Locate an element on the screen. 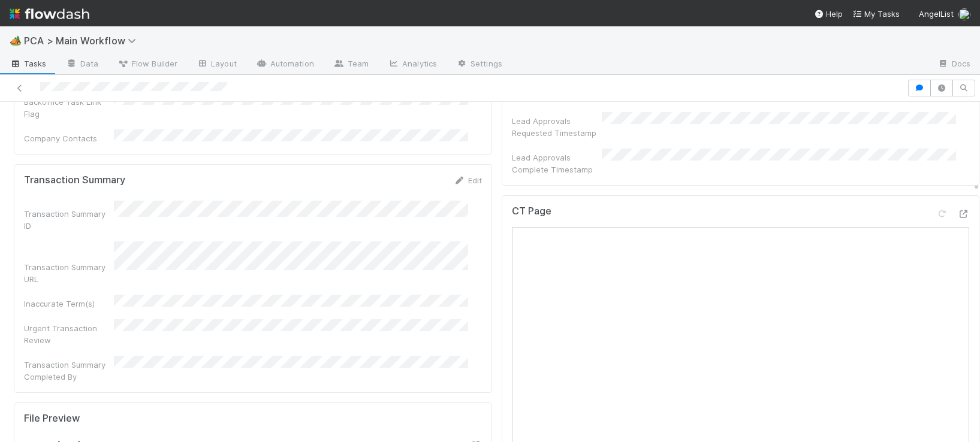 The width and height of the screenshot is (980, 442). div: Transaction Summary Completed By is located at coordinates (69, 371).